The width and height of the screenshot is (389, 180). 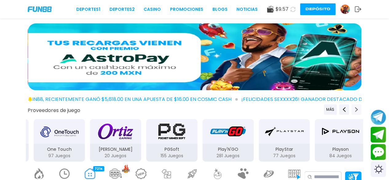 I want to click on img: home_active.webp, so click(x=90, y=173).